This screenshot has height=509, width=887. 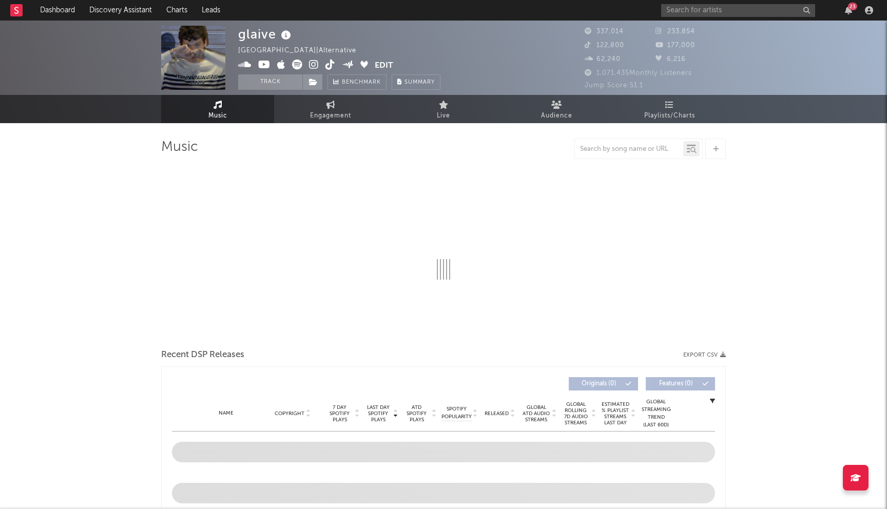 I want to click on span: Recent DSP Releases, so click(x=203, y=355).